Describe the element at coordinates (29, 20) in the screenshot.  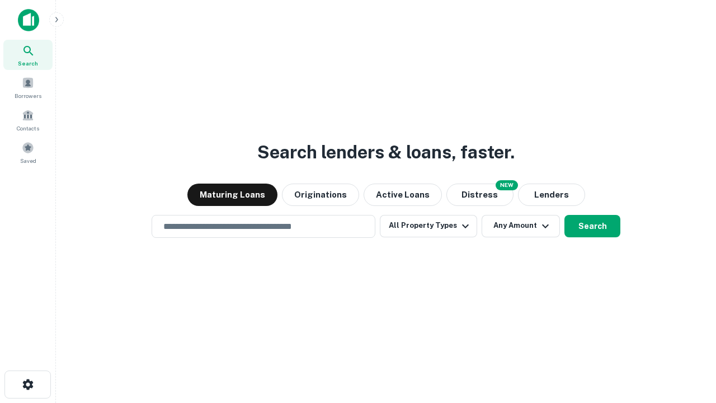
I see `img: capitalize-icon.png` at that location.